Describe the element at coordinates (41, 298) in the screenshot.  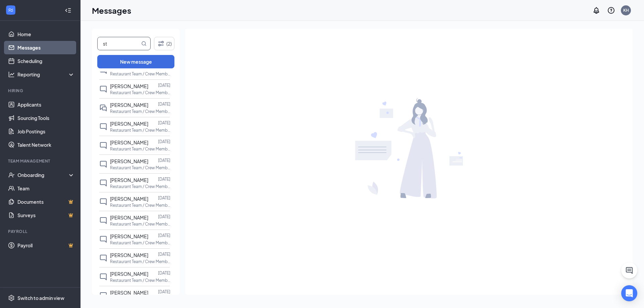
I see `div: Switch to admin view` at that location.